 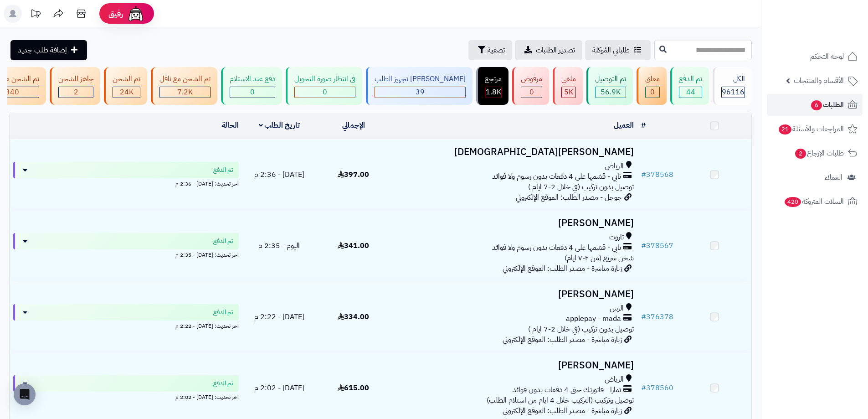 I want to click on img: ai-face.png, so click(x=136, y=14).